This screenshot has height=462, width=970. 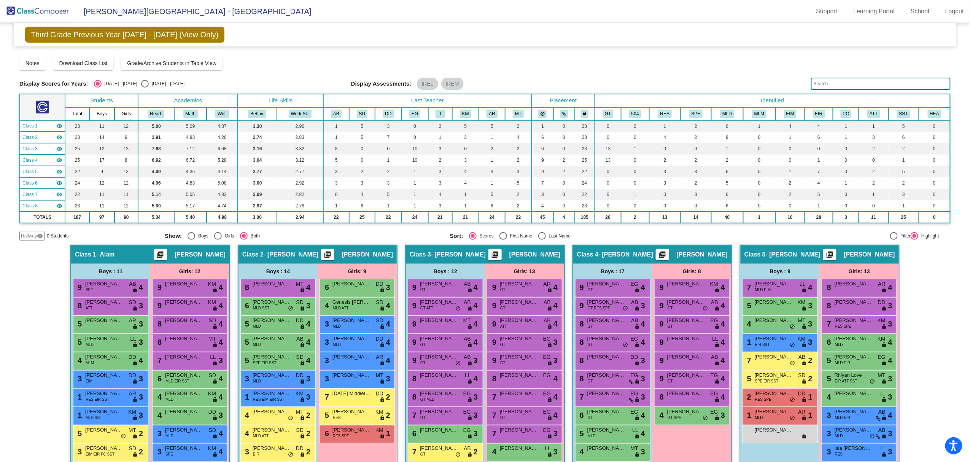 I want to click on th: Amanda Bryant, so click(x=336, y=114).